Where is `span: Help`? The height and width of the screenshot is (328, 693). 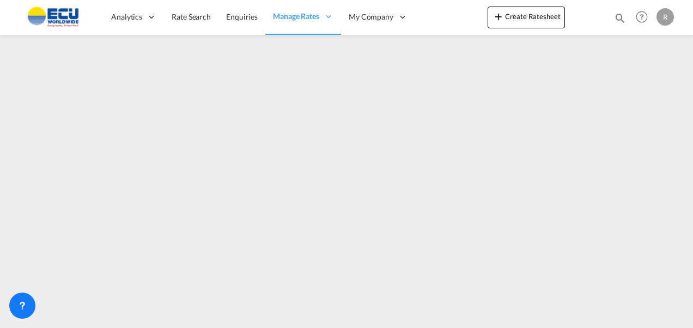
span: Help is located at coordinates (642, 17).